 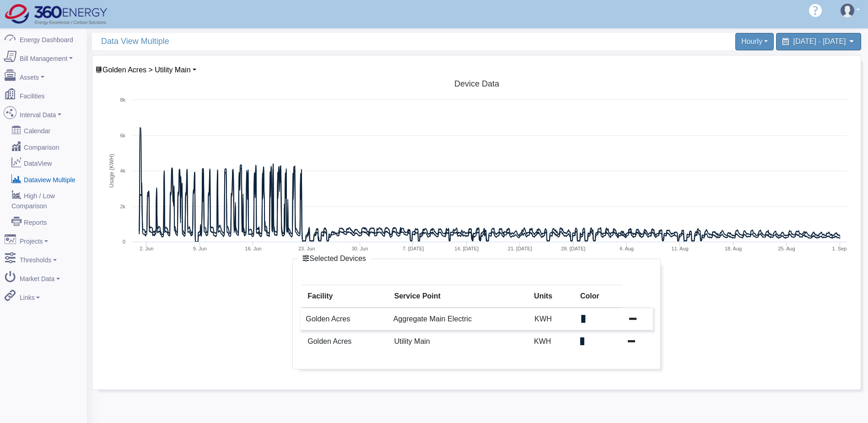 What do you see at coordinates (840, 249) in the screenshot?
I see `tspan: 1. Sep` at bounding box center [840, 249].